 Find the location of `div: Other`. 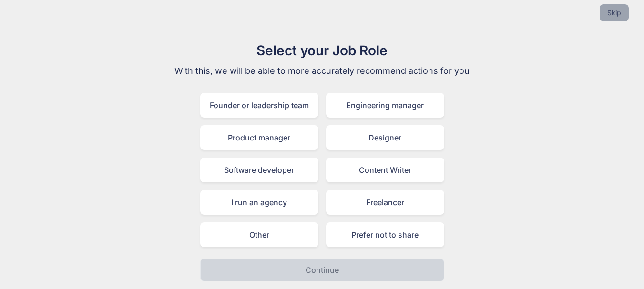

div: Other is located at coordinates (259, 234).